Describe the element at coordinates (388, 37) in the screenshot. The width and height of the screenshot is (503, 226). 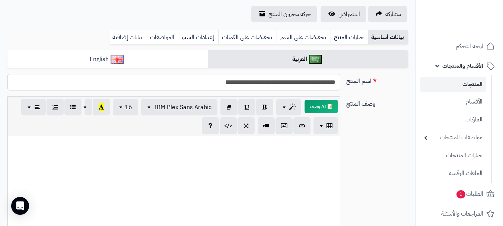
I see `a: بيانات أساسية` at that location.